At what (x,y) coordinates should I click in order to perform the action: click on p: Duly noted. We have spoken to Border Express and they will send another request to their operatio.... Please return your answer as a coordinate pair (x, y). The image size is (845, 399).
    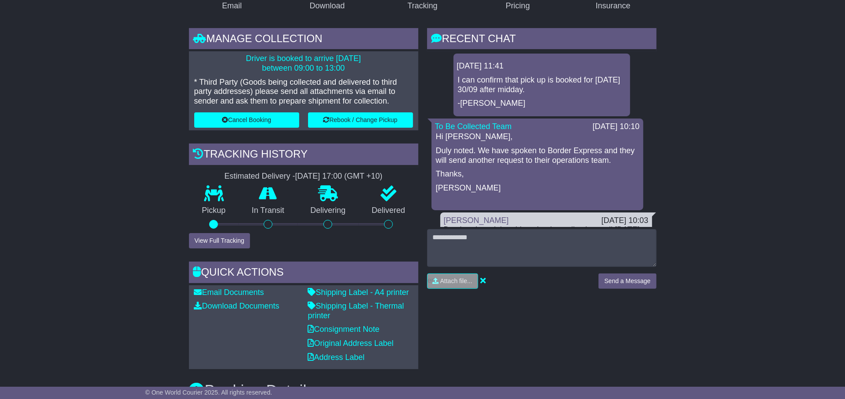
    Looking at the image, I should click on (537, 156).